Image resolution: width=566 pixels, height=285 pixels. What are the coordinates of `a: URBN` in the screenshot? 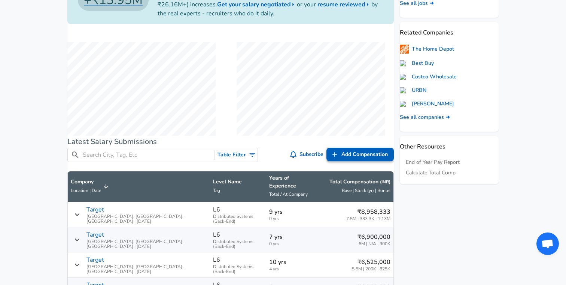 It's located at (413, 90).